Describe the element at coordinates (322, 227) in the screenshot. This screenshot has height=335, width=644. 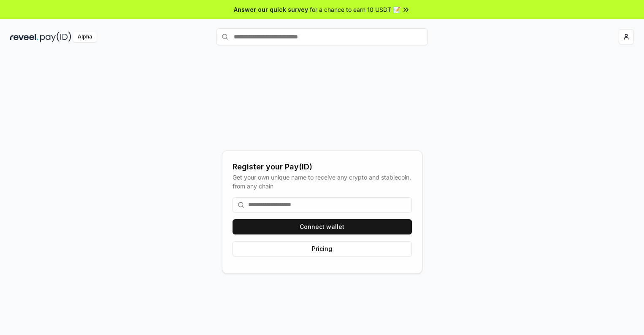
I see `button: Connect wallet` at that location.